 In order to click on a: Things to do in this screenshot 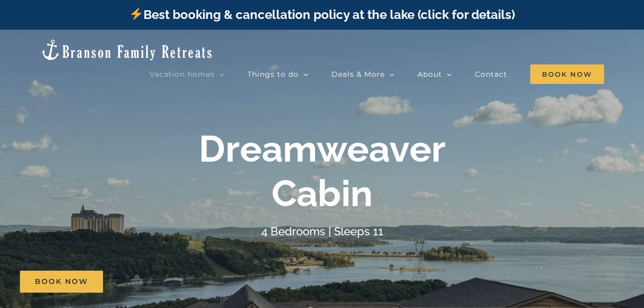, I will do `click(278, 75)`.